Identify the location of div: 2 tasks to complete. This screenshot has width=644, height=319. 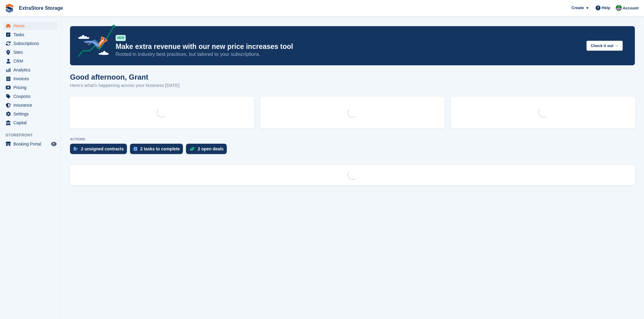
(160, 149).